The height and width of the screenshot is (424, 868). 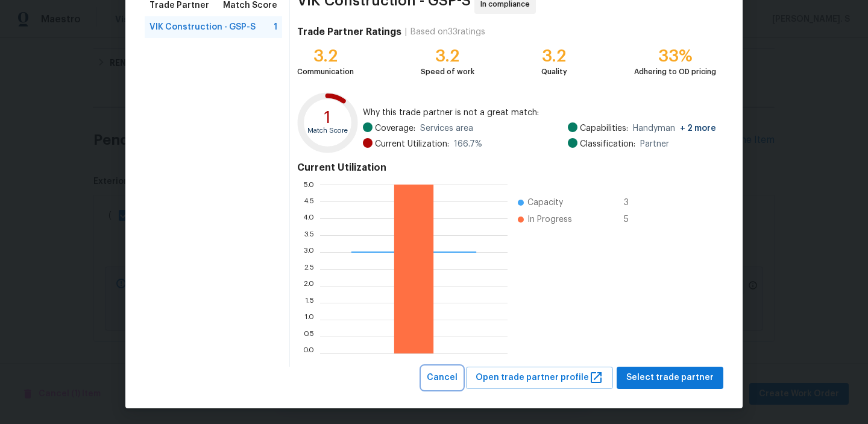 What do you see at coordinates (604, 128) in the screenshot?
I see `span: Capabilities:` at bounding box center [604, 128].